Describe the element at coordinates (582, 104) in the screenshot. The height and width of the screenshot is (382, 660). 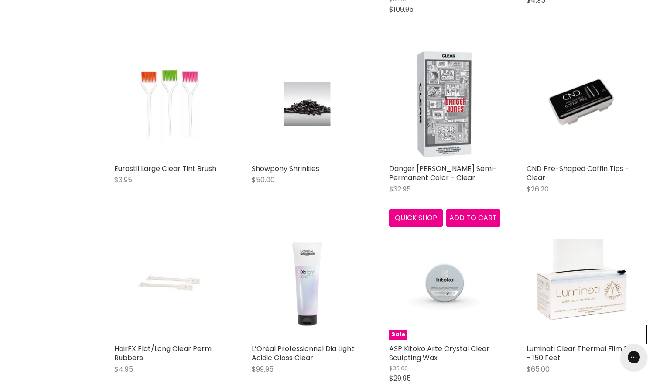
I see `img: CND Pre-Shaped Coffin Tips - Clear` at that location.